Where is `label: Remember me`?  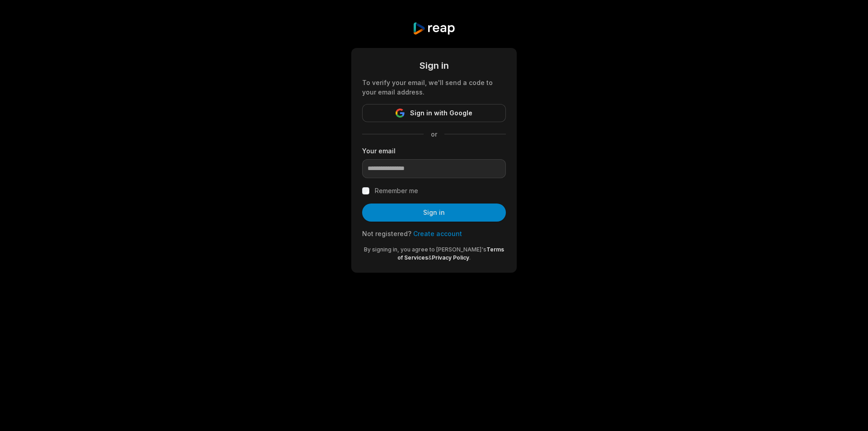
label: Remember me is located at coordinates (397, 191).